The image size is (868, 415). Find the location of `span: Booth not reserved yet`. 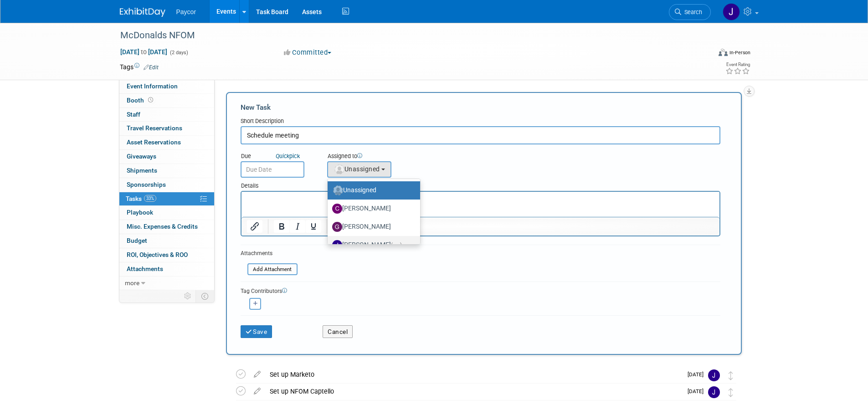

span: Booth not reserved yet is located at coordinates (151, 100).